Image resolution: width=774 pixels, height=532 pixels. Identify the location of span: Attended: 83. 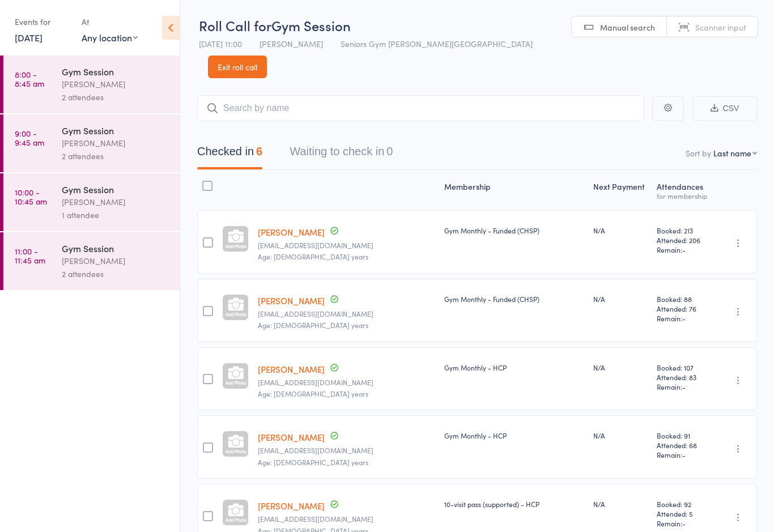
(682, 377).